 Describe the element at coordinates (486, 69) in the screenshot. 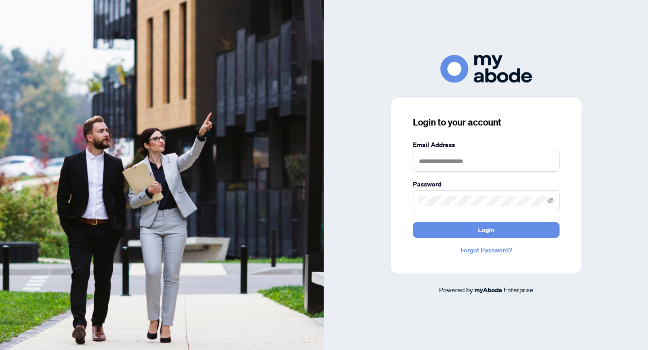

I see `img: ma-logo` at that location.